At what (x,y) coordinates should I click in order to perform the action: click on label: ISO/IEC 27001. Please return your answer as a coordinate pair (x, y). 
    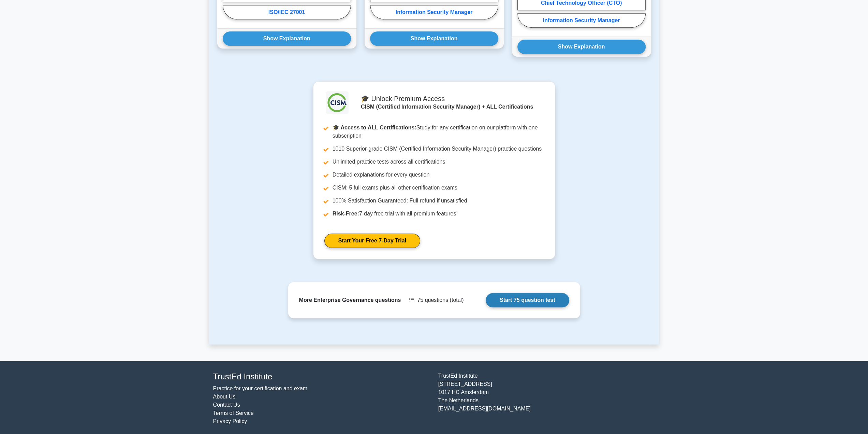
    Looking at the image, I should click on (287, 12).